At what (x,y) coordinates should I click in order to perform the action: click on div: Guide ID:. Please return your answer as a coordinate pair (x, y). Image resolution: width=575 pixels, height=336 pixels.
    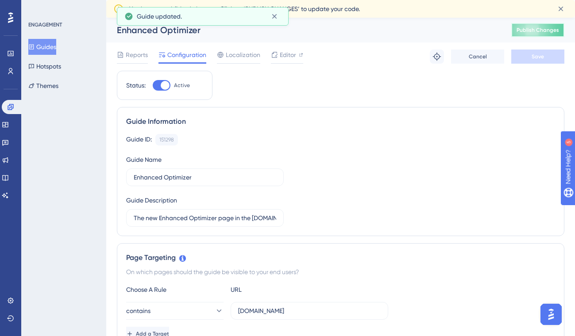
    Looking at the image, I should click on (139, 140).